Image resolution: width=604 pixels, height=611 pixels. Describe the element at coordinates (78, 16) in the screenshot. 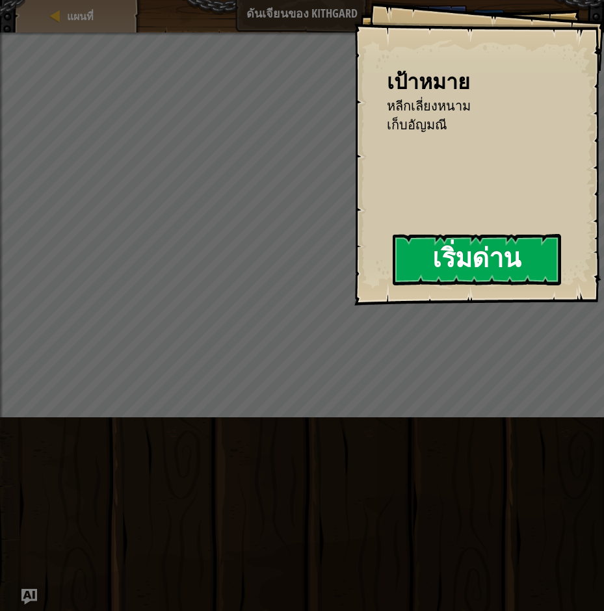

I see `a: แผนที่` at that location.